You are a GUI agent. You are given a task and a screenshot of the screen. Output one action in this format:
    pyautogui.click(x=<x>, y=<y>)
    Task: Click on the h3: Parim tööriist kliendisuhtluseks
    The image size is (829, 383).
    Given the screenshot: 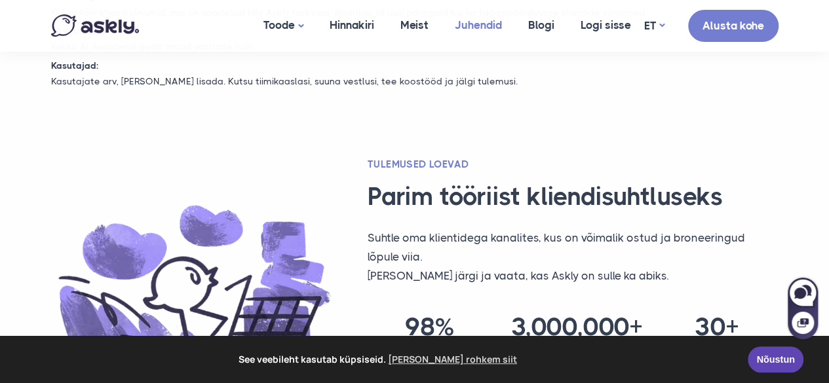 What is the action you would take?
    pyautogui.click(x=573, y=197)
    